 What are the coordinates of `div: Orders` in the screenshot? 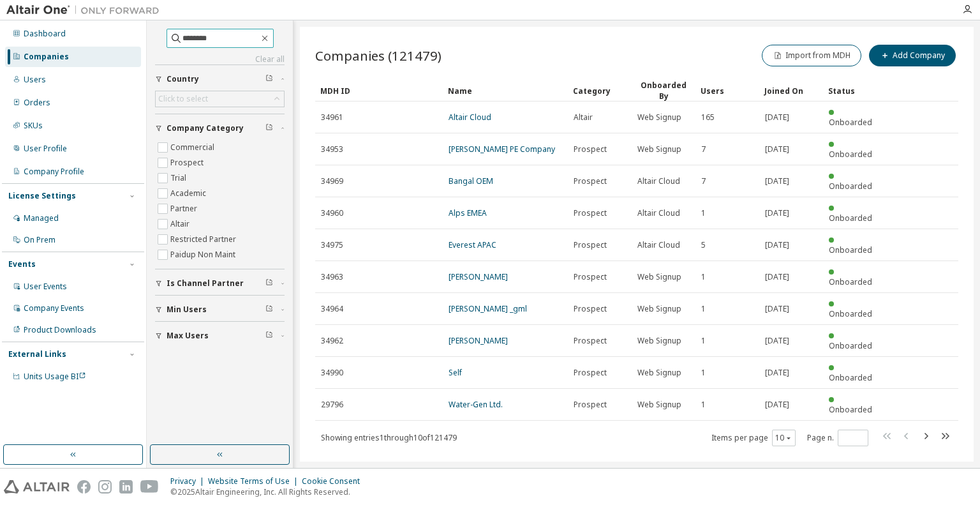 It's located at (37, 103).